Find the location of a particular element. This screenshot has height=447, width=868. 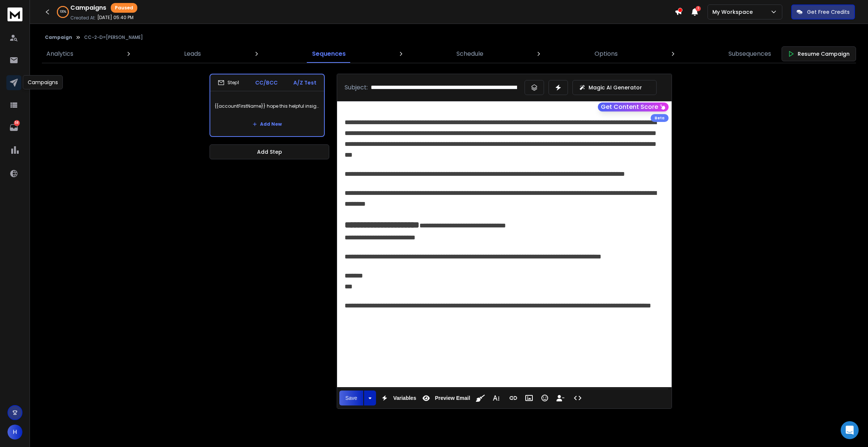

button: Add Step is located at coordinates (269, 152).